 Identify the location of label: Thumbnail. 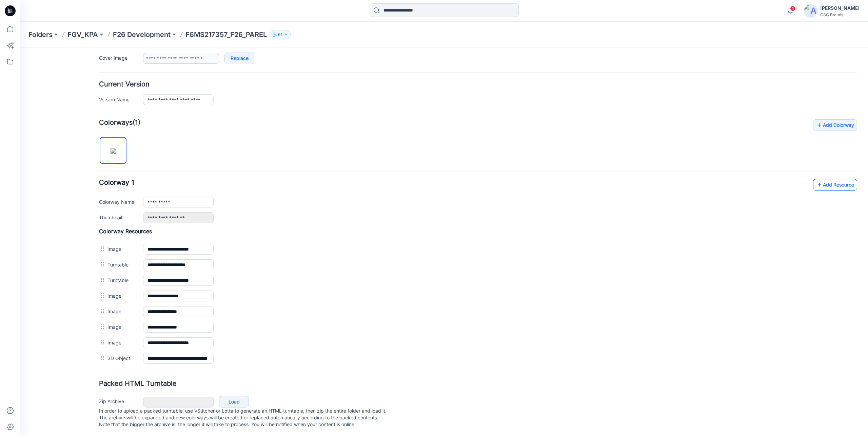
(97, 170).